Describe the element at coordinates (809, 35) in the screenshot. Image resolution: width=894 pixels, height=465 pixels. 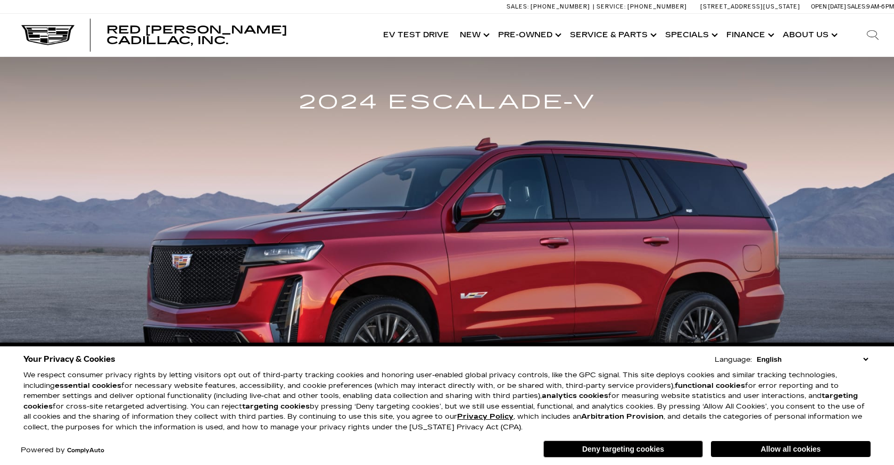
I see `a: About Us` at that location.